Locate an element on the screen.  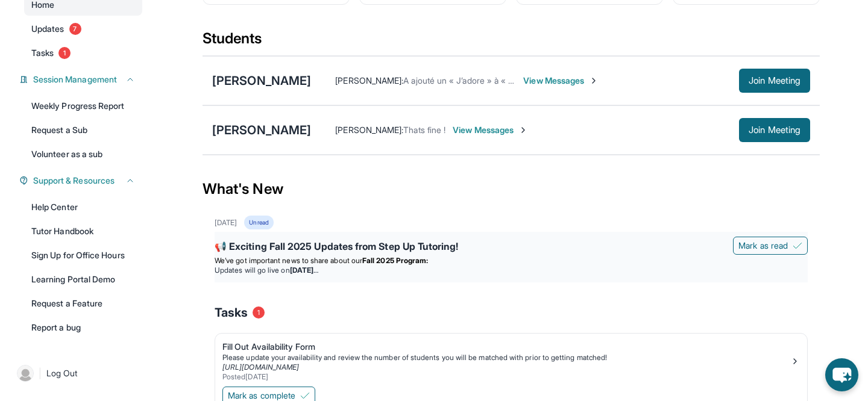
div: Fill Out Availability Form is located at coordinates (506, 347).